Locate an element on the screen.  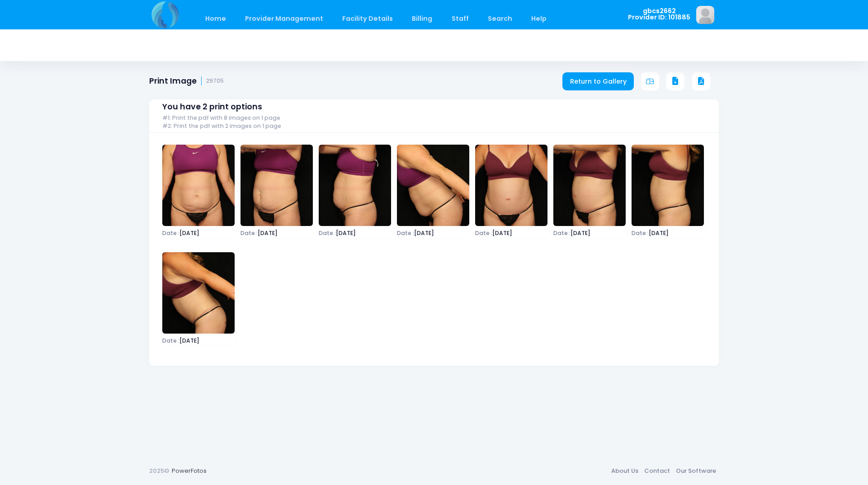
span: #2: Print the pdf with 2 images on 1 page is located at coordinates (222, 126).